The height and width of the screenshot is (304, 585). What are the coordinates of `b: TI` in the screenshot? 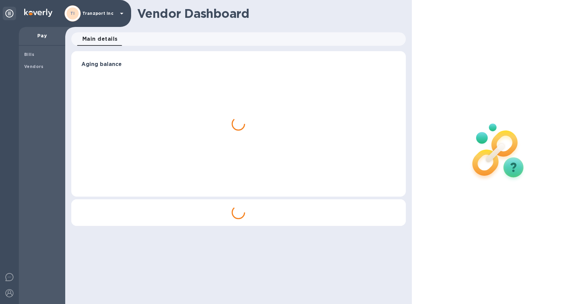 It's located at (73, 13).